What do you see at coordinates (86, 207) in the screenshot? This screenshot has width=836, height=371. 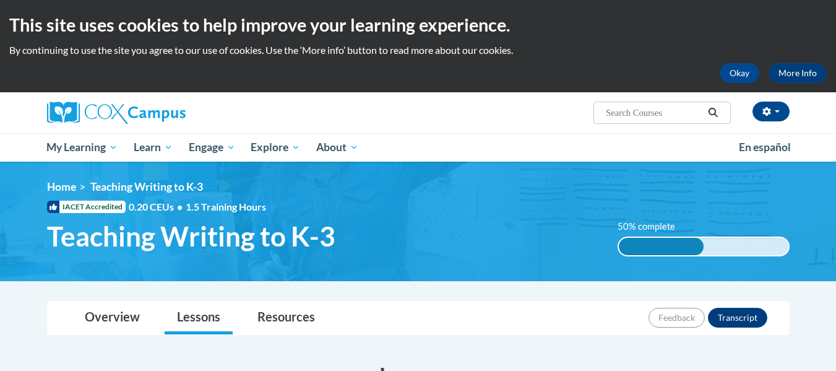 I see `span: IACET Accredited` at bounding box center [86, 207].